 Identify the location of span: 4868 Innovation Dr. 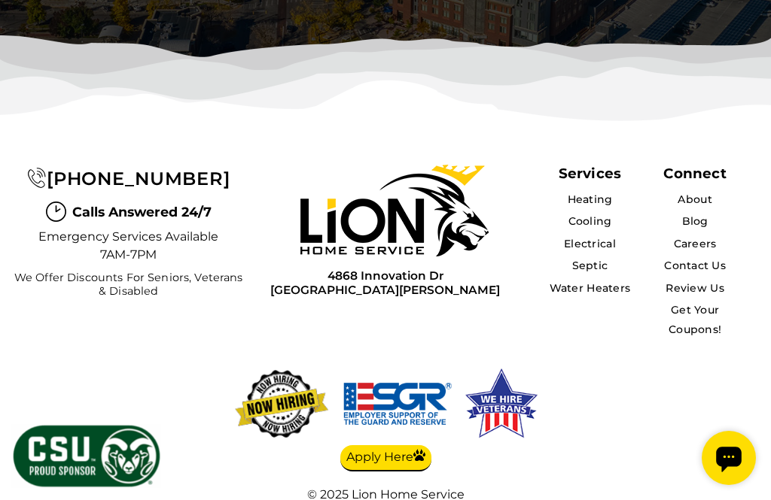
(385, 275).